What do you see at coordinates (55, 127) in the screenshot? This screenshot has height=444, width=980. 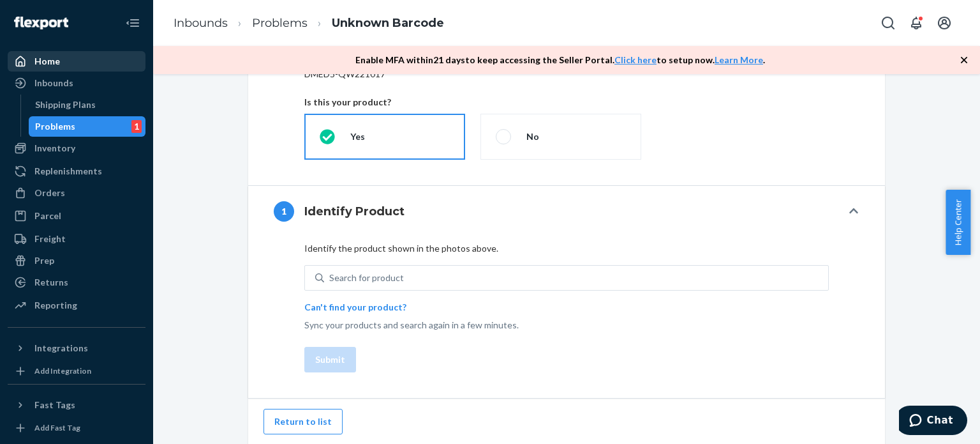 I see `div: Problems` at bounding box center [55, 127].